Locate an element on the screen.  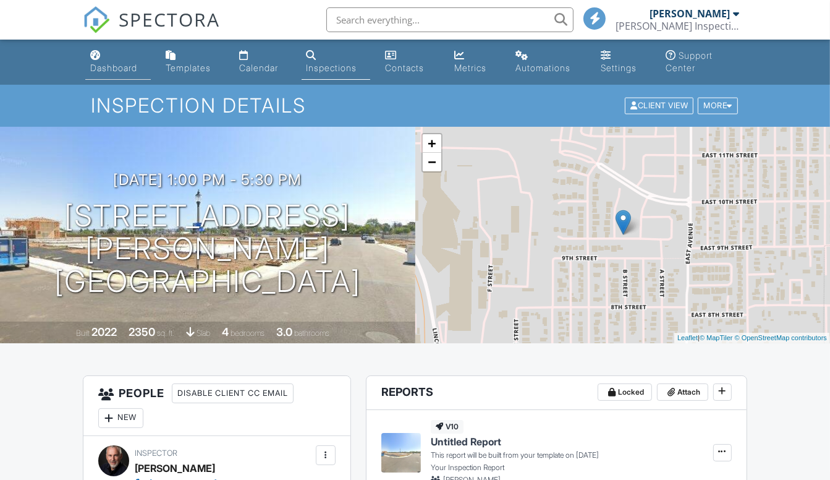
div: 3.0 is located at coordinates (284, 331).